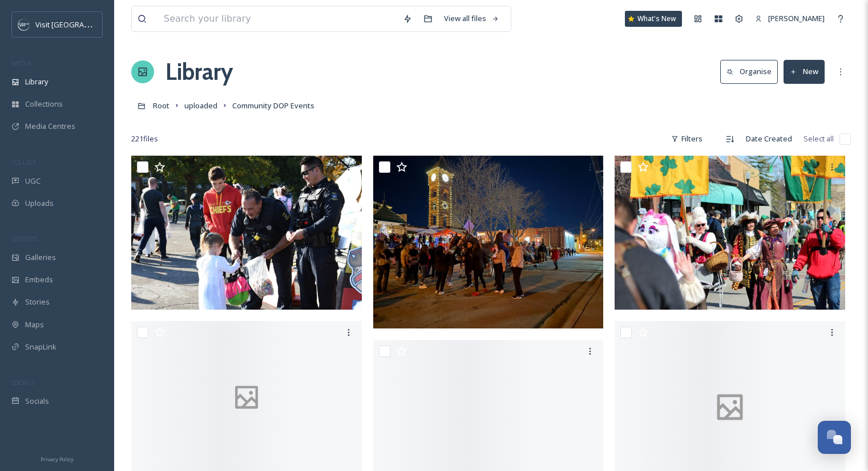 Image resolution: width=868 pixels, height=471 pixels. I want to click on span: Privacy Policy, so click(57, 459).